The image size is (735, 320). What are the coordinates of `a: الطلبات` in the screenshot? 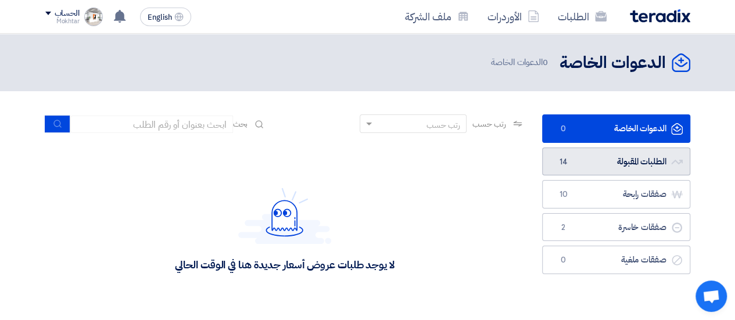 It's located at (582, 16).